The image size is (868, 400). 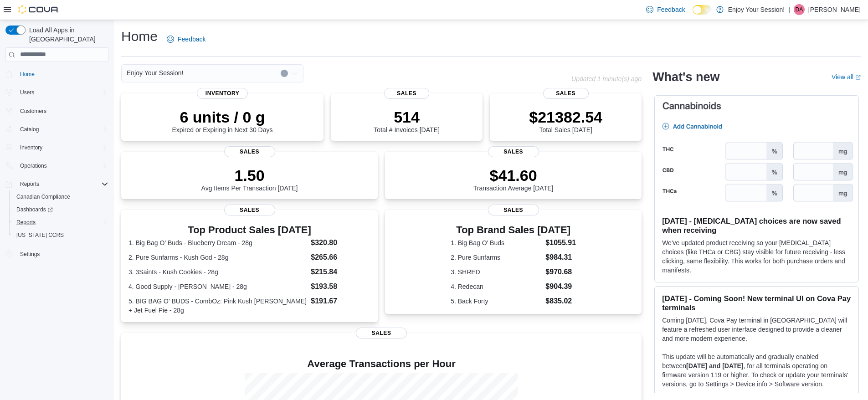 What do you see at coordinates (607, 79) in the screenshot?
I see `p: Updated 1 minute(s) ago` at bounding box center [607, 79].